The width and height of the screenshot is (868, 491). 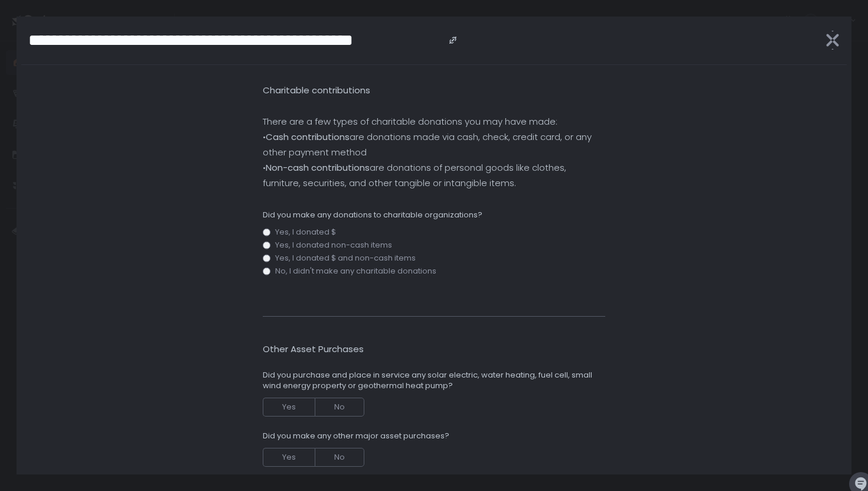 What do you see at coordinates (266, 258) in the screenshot?
I see `input: Yes, I donated $ and non-cash items` at bounding box center [266, 258].